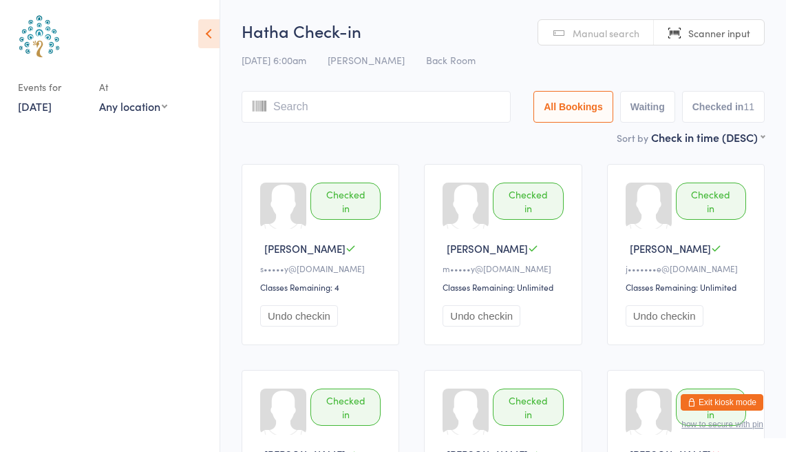 The image size is (786, 452). What do you see at coordinates (574, 107) in the screenshot?
I see `button: All Bookings` at bounding box center [574, 107].